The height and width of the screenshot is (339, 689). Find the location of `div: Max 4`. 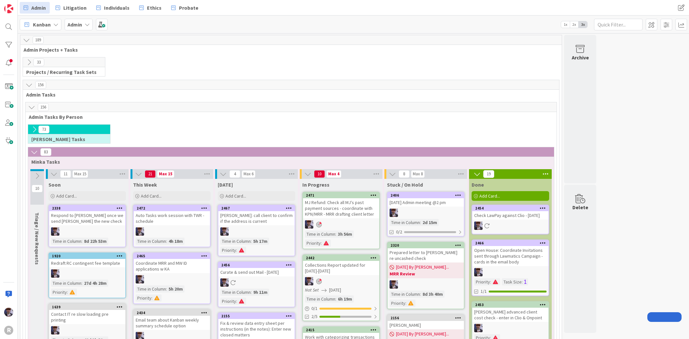

div: Max 4 is located at coordinates (334, 174).